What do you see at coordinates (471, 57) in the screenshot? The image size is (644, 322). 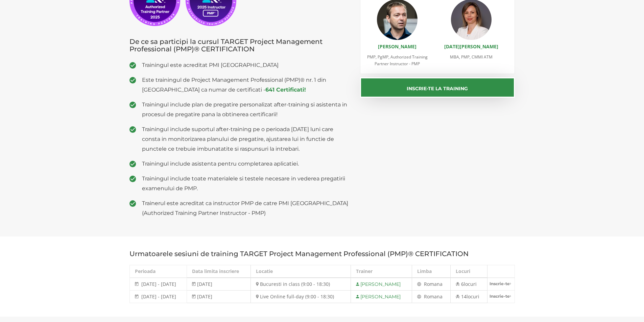 I see `span: MBA, PMP, CMMI ATM` at bounding box center [471, 57].